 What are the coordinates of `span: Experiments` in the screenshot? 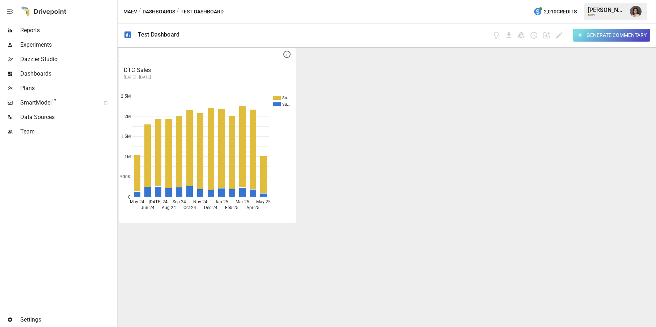 It's located at (68, 45).